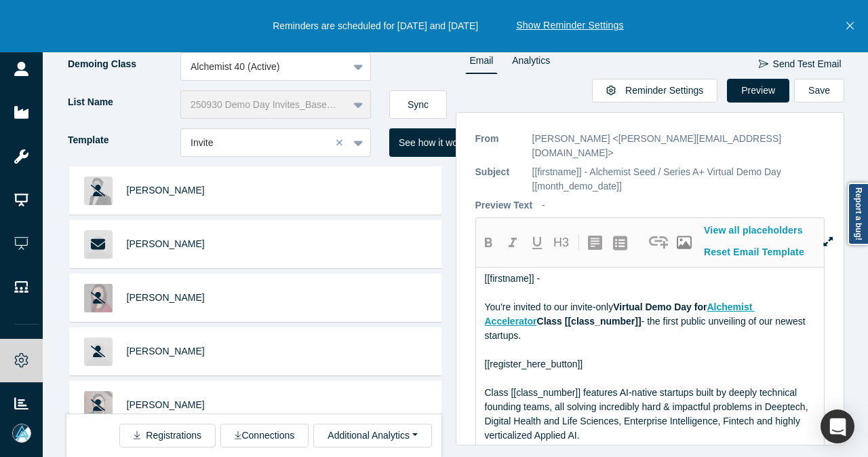 The height and width of the screenshot is (457, 868). I want to click on p: From, so click(499, 146).